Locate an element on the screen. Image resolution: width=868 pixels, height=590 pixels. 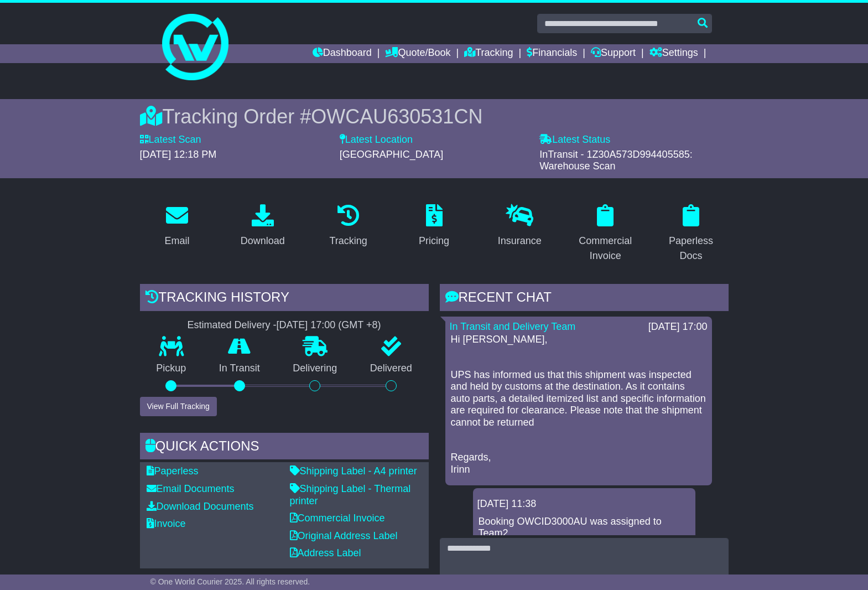
div: Estimated Delivery - is located at coordinates (284, 325).